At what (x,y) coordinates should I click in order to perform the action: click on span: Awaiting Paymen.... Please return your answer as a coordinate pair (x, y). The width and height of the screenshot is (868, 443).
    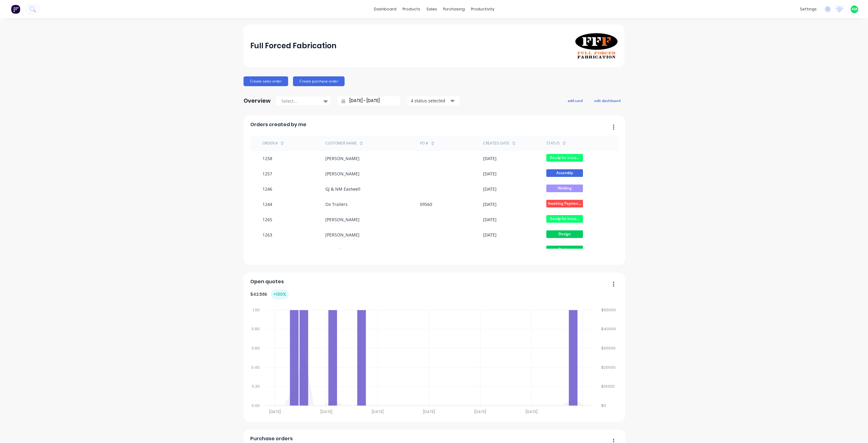
    Looking at the image, I should click on (565, 204).